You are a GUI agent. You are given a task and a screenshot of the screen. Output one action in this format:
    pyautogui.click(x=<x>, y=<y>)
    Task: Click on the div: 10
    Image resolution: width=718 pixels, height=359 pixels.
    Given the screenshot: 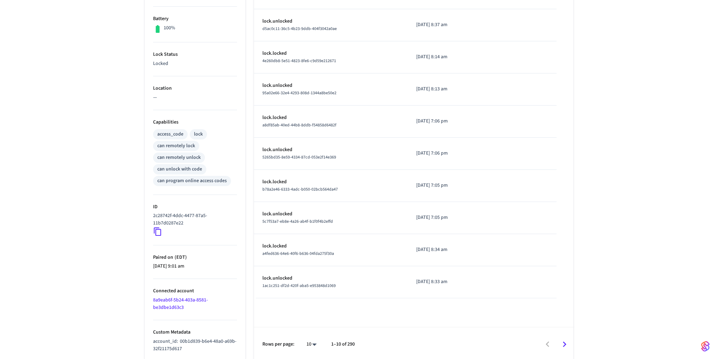 What is the action you would take?
    pyautogui.click(x=312, y=344)
    